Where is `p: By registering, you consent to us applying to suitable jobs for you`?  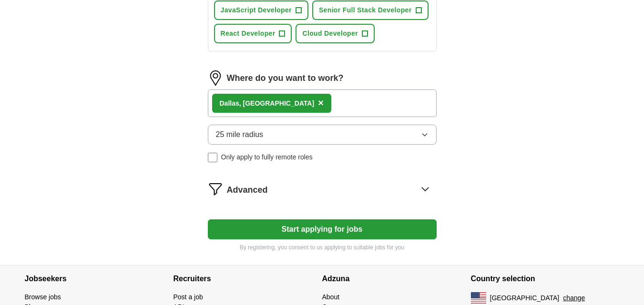
p: By registering, you consent to us applying to suitable jobs for you is located at coordinates (322, 248).